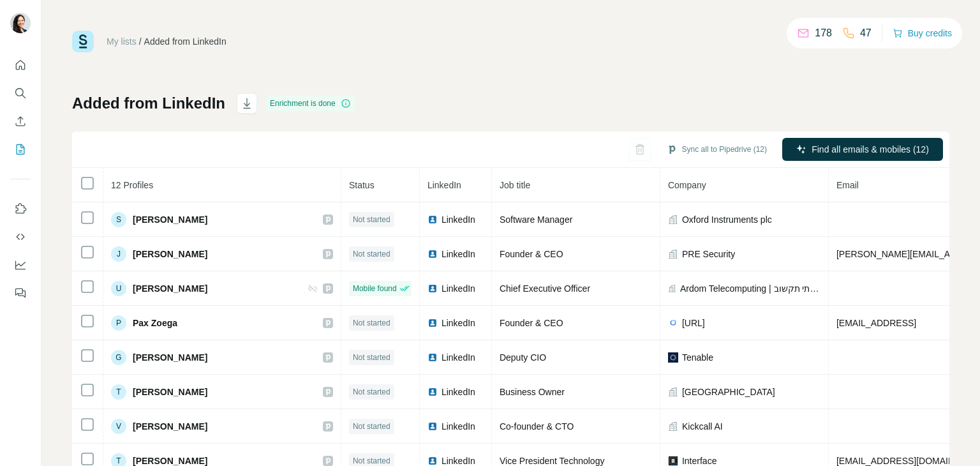  What do you see at coordinates (149, 103) in the screenshot?
I see `h1: Added from LinkedIn` at bounding box center [149, 103].